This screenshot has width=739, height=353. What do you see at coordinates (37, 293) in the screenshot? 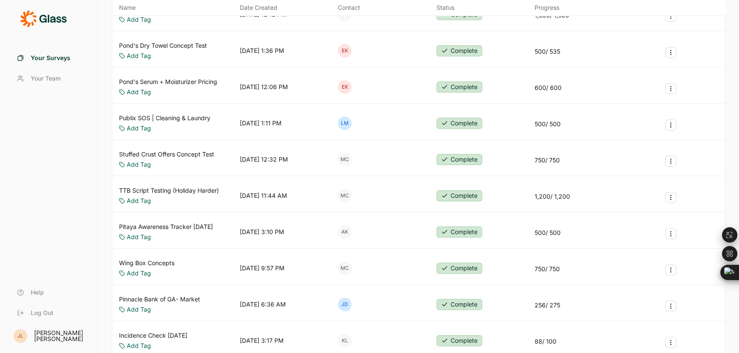
I see `span: Help` at bounding box center [37, 293].